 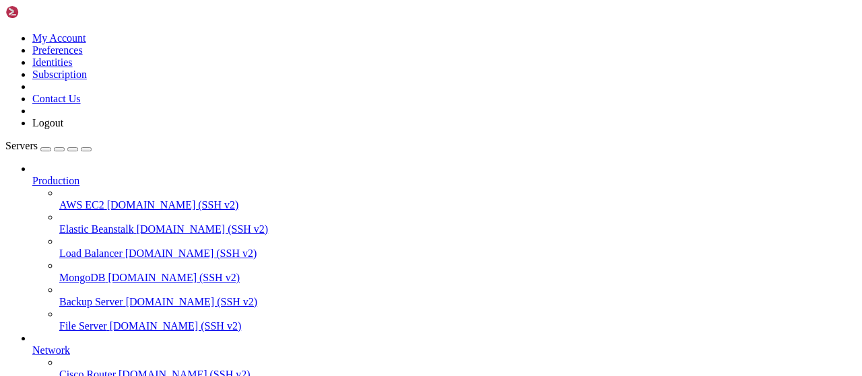 I want to click on span: File Server, so click(x=83, y=326).